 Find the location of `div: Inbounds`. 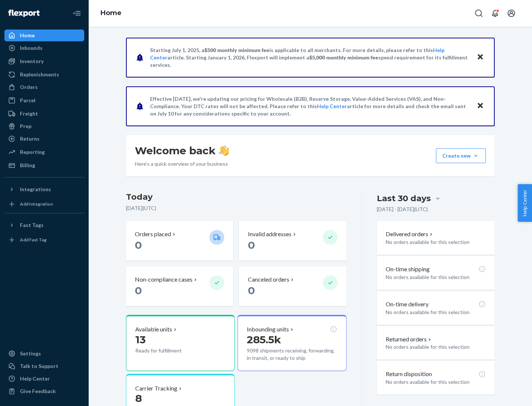

div: Inbounds is located at coordinates (31, 48).